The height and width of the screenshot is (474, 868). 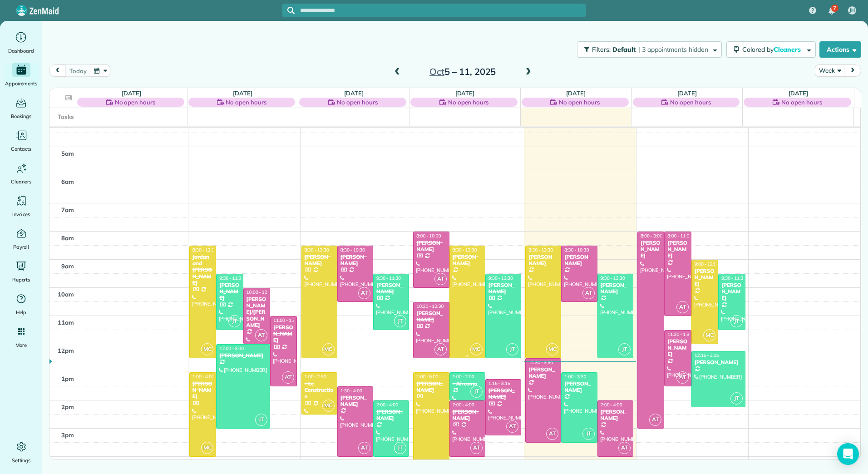 What do you see at coordinates (436, 71) in the screenshot?
I see `span: Oct` at bounding box center [436, 71].